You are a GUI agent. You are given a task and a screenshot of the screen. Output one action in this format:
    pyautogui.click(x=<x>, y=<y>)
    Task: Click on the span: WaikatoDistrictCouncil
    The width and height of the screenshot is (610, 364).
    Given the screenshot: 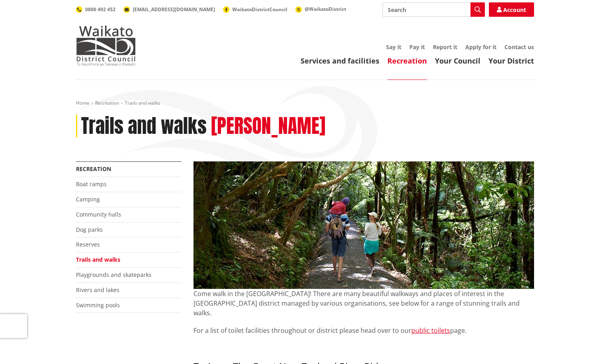 What is the action you would take?
    pyautogui.click(x=260, y=9)
    